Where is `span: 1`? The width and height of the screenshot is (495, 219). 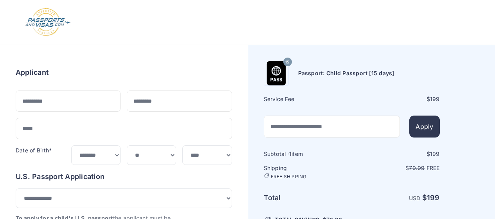 span: 1 is located at coordinates (290, 153).